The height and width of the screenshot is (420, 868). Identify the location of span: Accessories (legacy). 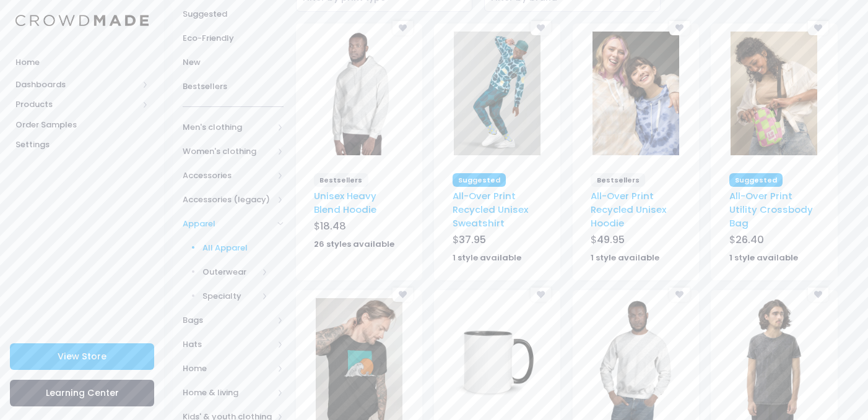
(227, 200).